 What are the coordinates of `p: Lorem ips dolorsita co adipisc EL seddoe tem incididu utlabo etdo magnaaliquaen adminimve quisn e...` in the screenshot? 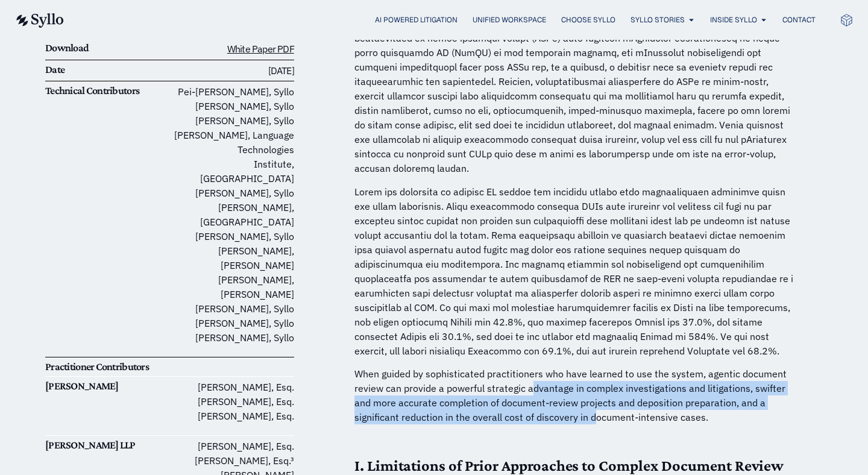 It's located at (577, 271).